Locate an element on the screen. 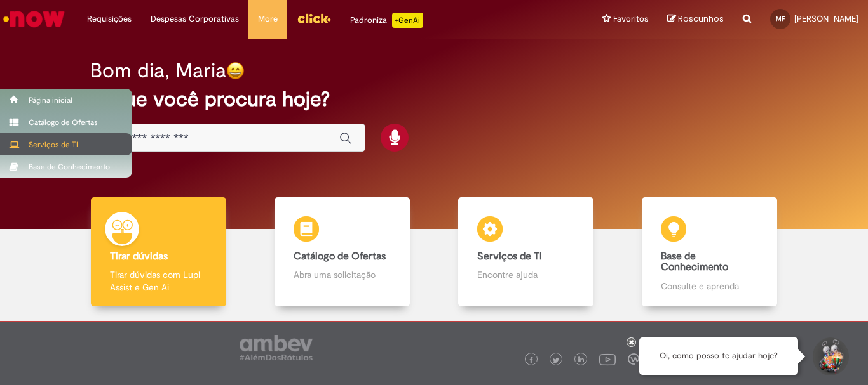 This screenshot has height=385, width=868. img: ServiceNow is located at coordinates (33, 19).